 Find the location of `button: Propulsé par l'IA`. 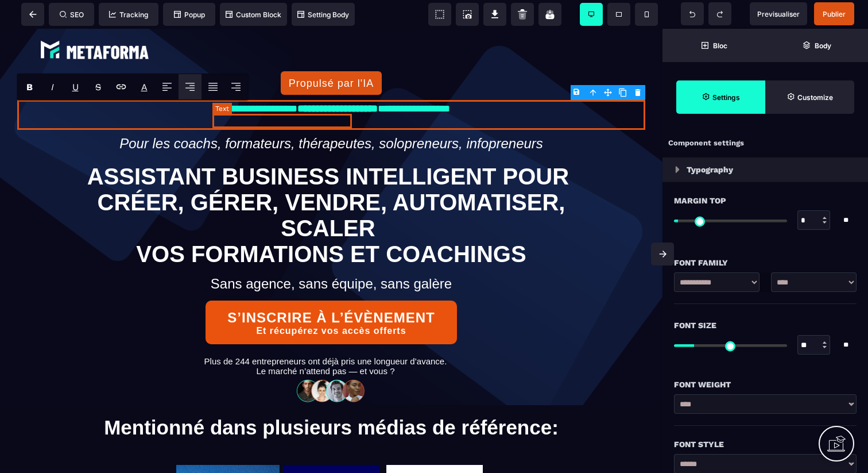

button: Propulsé par l'IA is located at coordinates (330, 54).